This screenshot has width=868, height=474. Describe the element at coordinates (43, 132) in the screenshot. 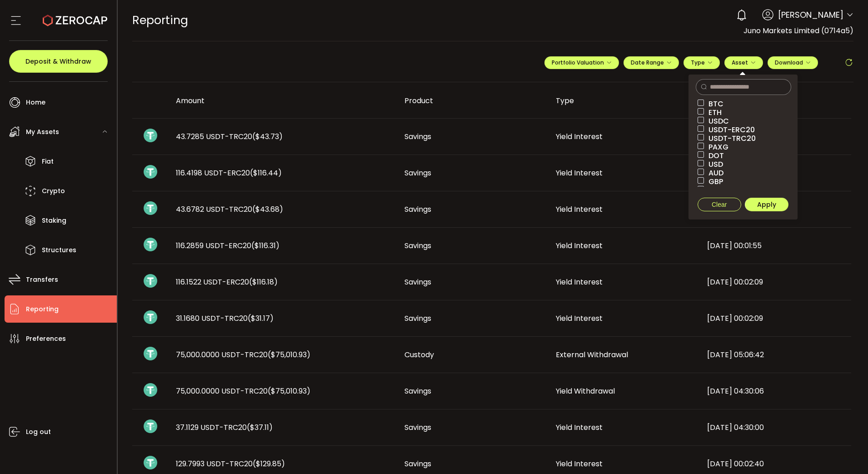

I see `span: My Assets` at that location.